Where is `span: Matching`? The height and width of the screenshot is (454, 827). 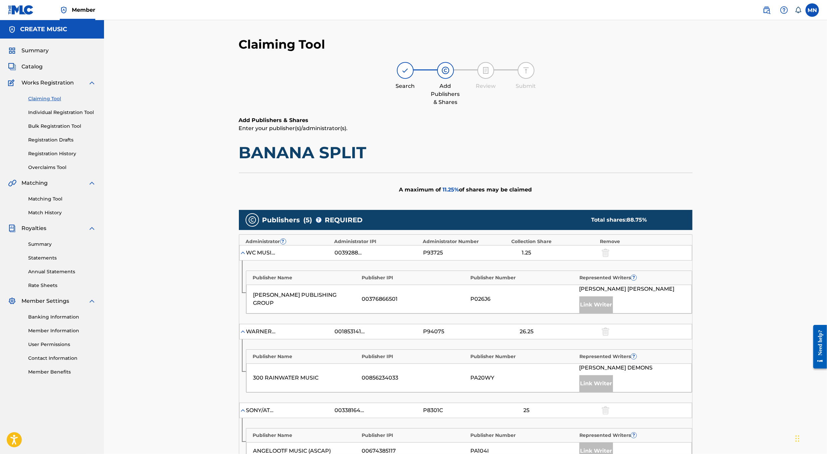 span: Matching is located at coordinates (35, 183).